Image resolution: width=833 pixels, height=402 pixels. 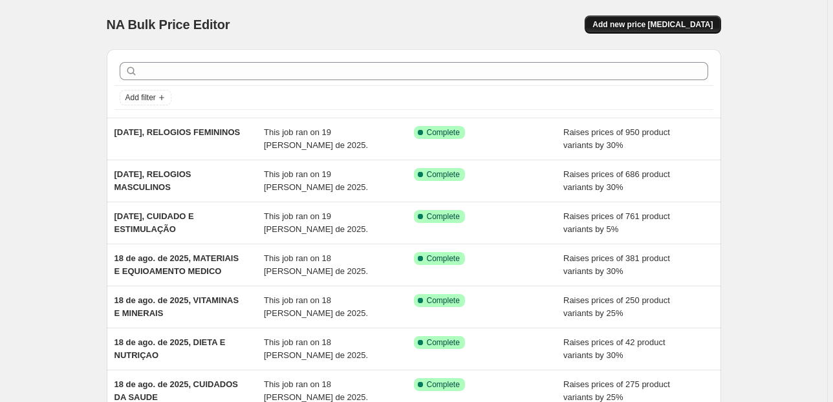 I want to click on span: 18 de ago. de 2025, MATERIAIS E EQUIOAMENTO MEDICO, so click(x=177, y=265).